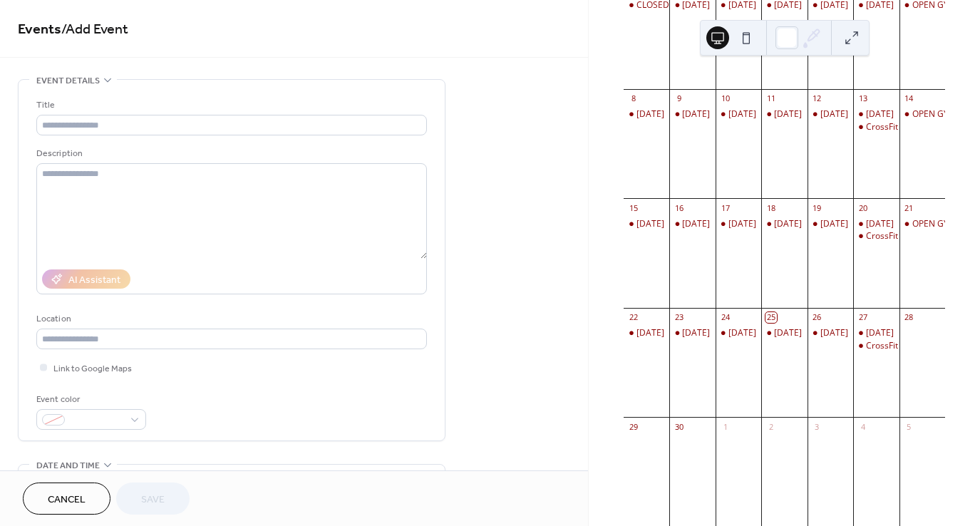  What do you see at coordinates (738, 224) in the screenshot?
I see `div: Wednesday 17 Sept` at bounding box center [738, 224].